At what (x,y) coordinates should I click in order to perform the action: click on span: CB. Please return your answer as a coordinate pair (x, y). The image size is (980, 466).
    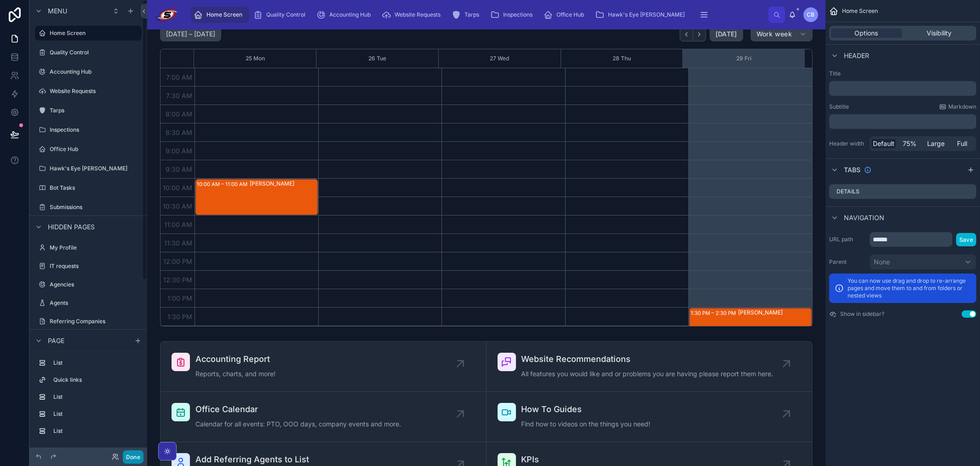
    Looking at the image, I should click on (811, 15).